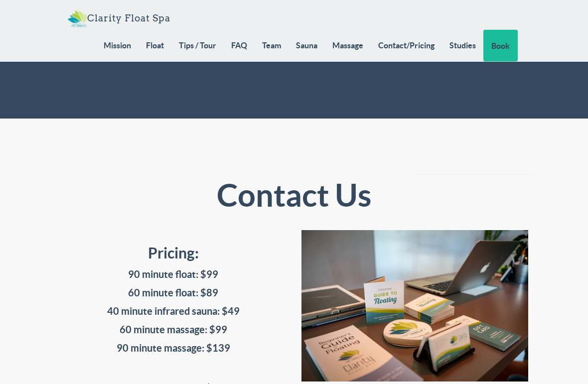 Image resolution: width=588 pixels, height=384 pixels. What do you see at coordinates (117, 45) in the screenshot?
I see `a: Mission` at bounding box center [117, 45].